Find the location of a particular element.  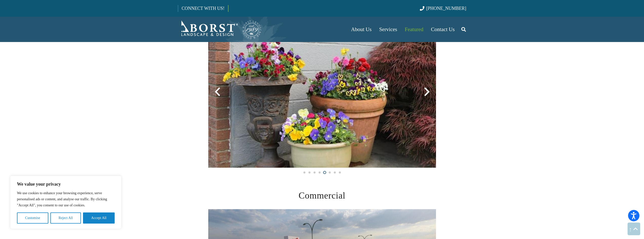

a: Contact Us is located at coordinates (443, 29).